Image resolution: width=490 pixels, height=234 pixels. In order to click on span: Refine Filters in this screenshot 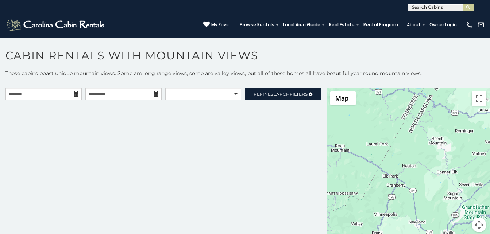, I will do `click(280, 94)`.